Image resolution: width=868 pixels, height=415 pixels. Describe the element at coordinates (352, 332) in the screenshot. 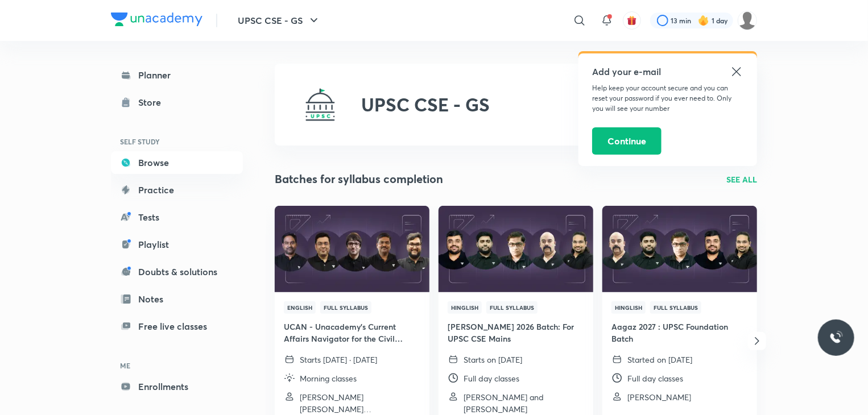

I see `h4: UCAN - Unacademy's Current Affairs Navigator for the Civil Services Examination` at that location.